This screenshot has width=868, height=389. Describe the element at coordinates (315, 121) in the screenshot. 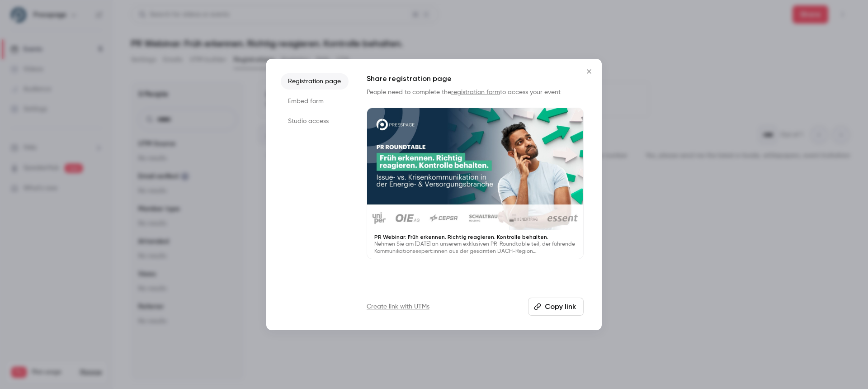

I see `li: Studio access` at that location.